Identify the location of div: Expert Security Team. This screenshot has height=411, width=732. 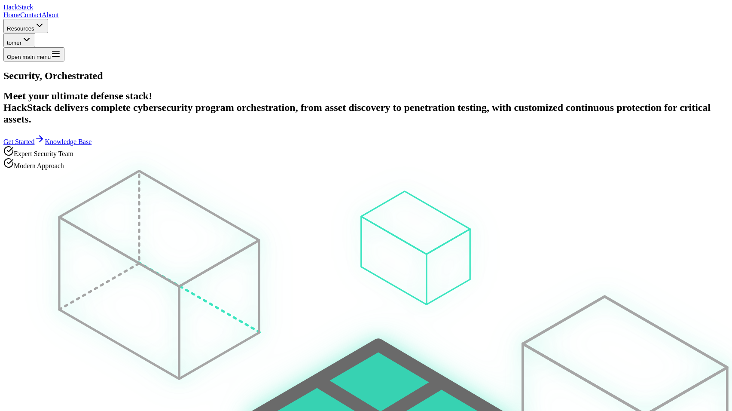
(366, 152).